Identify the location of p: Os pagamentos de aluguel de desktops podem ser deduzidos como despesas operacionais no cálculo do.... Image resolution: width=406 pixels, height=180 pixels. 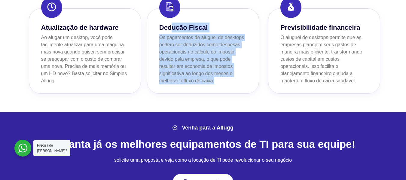
(203, 59).